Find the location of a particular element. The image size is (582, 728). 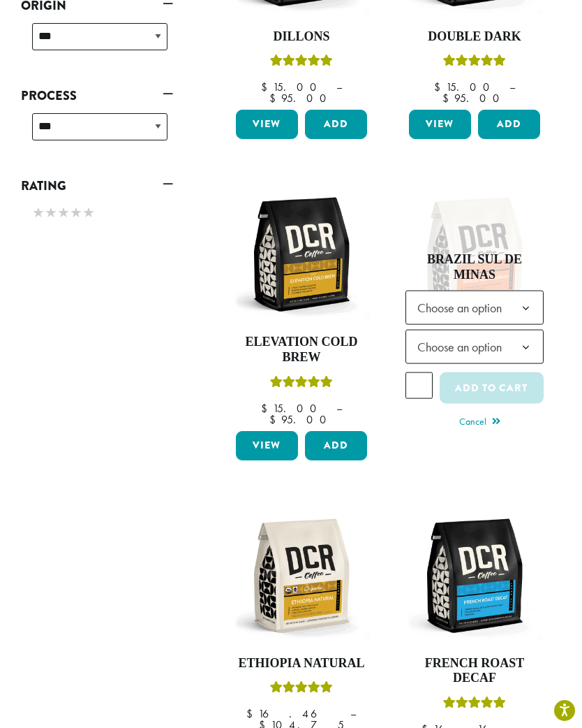

div: Rated 4.50 out of 5 is located at coordinates (475, 63).